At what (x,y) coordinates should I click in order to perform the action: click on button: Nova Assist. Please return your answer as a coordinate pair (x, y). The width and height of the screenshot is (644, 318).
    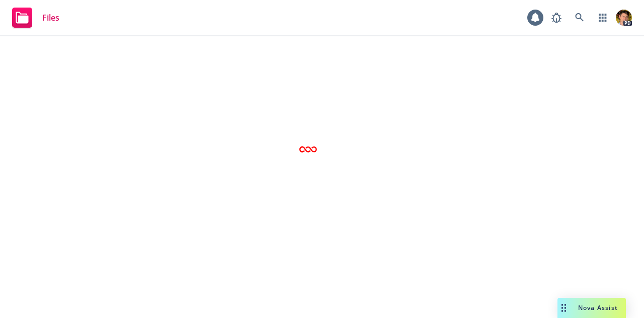
    Looking at the image, I should click on (591, 307).